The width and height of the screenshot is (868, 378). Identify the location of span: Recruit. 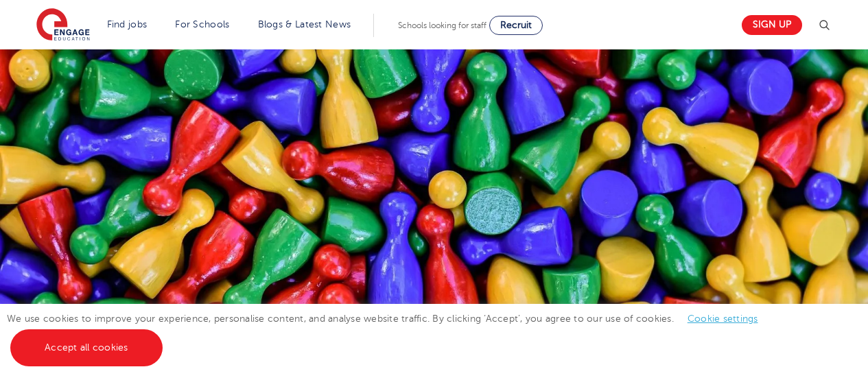
(516, 25).